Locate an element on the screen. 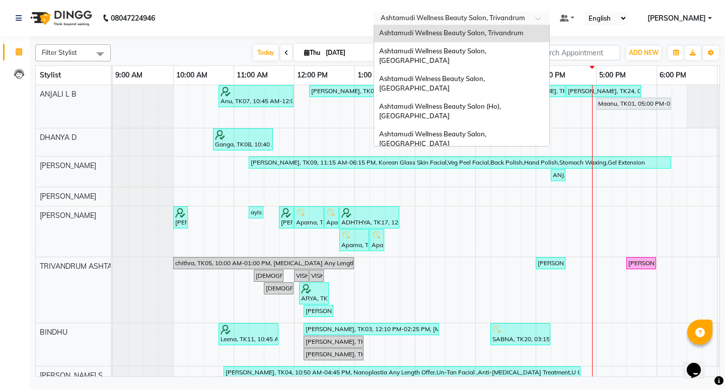 The image size is (725, 389). img: logo is located at coordinates (60, 18).